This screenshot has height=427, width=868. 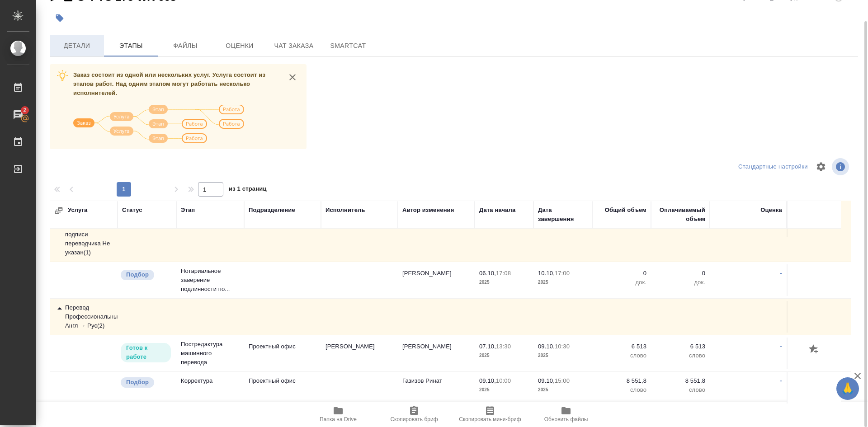 I want to click on div: Дата завершения, so click(x=563, y=214).